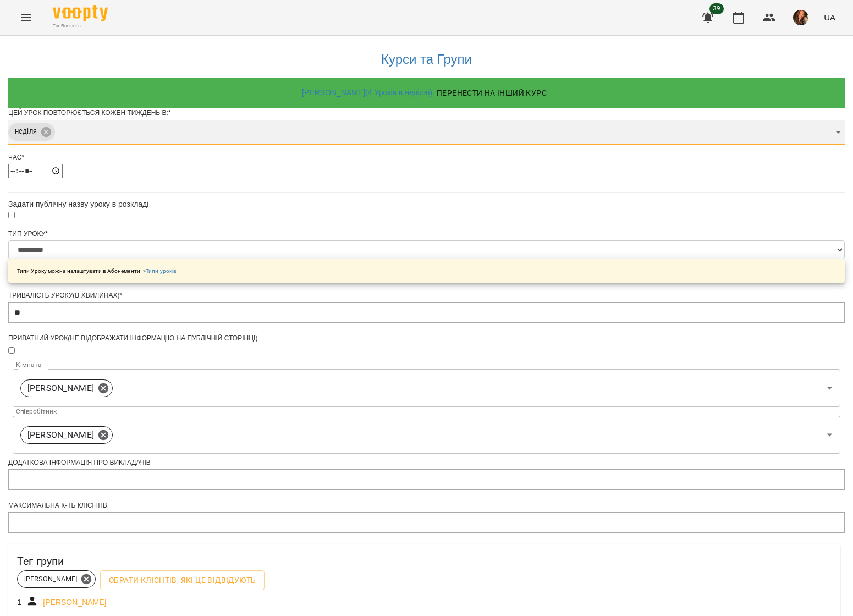  Describe the element at coordinates (161, 270) in the screenshot. I see `a: Типи уроків` at that location.